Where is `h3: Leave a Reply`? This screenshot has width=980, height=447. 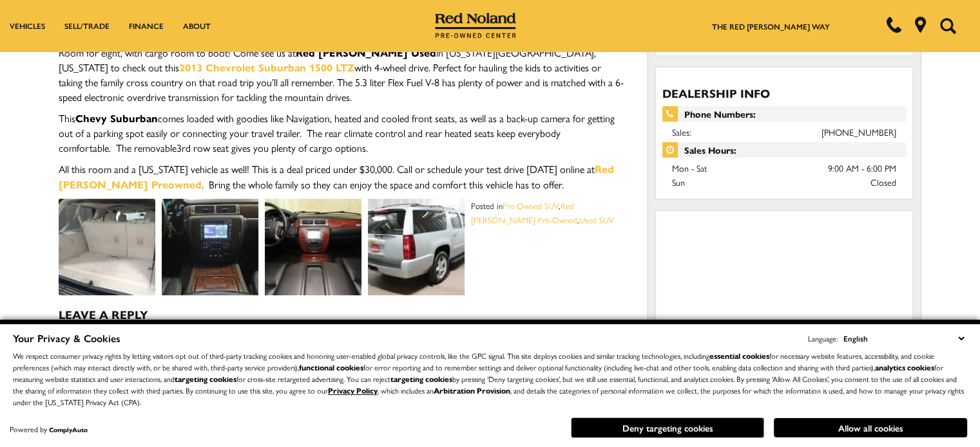
h3: Leave a Reply is located at coordinates (342, 315).